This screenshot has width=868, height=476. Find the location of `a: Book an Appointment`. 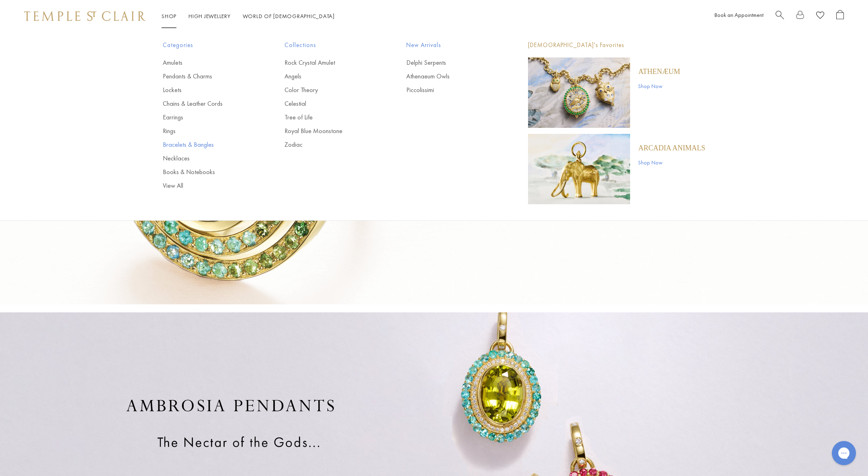

a: Book an Appointment is located at coordinates (739, 15).